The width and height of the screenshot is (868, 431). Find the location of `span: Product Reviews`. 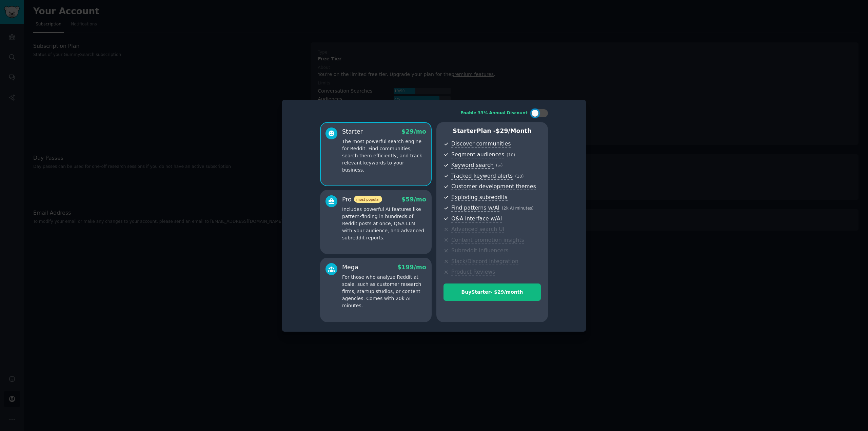

span: Product Reviews is located at coordinates (473, 272).